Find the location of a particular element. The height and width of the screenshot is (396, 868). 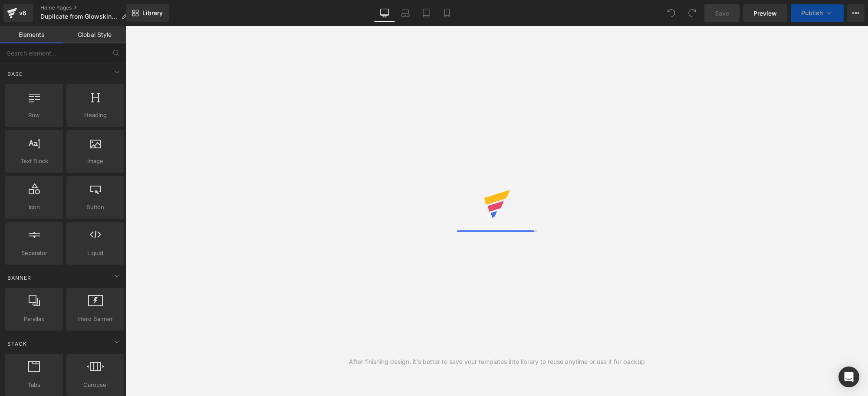

span: Stack is located at coordinates (17, 344).